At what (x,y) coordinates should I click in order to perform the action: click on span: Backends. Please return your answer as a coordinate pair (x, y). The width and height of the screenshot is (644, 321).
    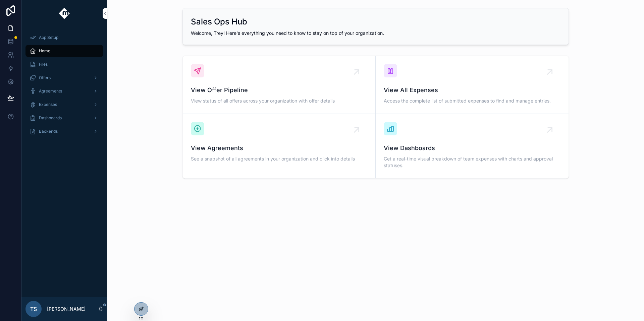
    Looking at the image, I should click on (48, 131).